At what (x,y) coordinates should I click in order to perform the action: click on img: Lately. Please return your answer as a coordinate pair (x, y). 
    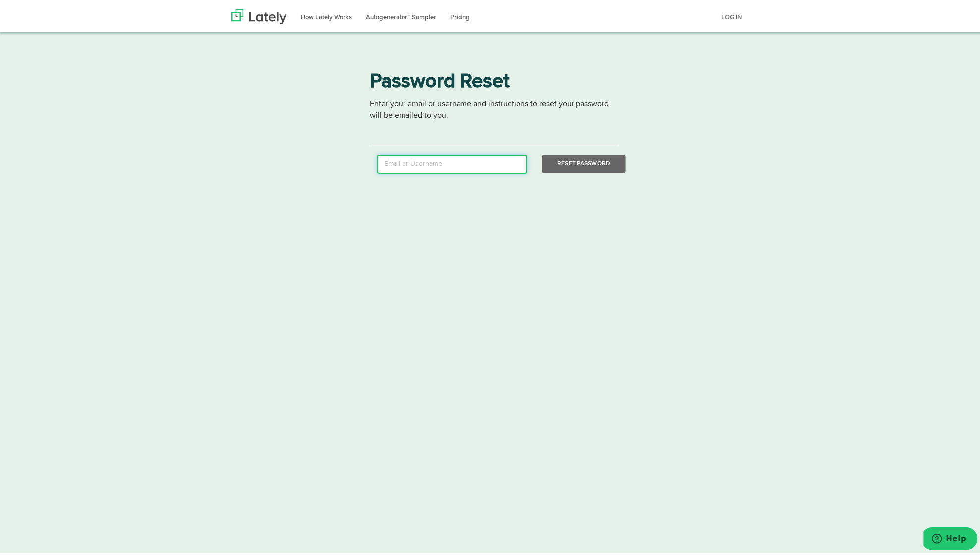
    Looking at the image, I should click on (259, 15).